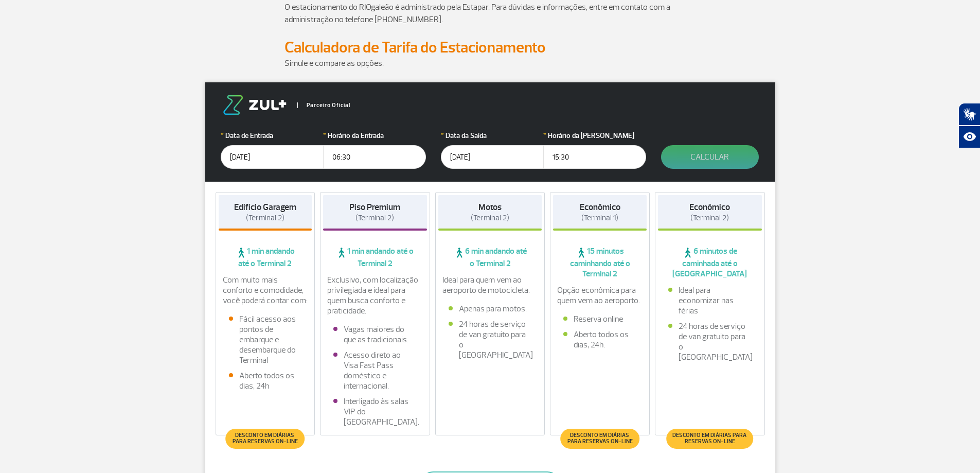 The height and width of the screenshot is (473, 980). Describe the element at coordinates (491, 63) in the screenshot. I see `p: Simule e compare as opções.` at that location.